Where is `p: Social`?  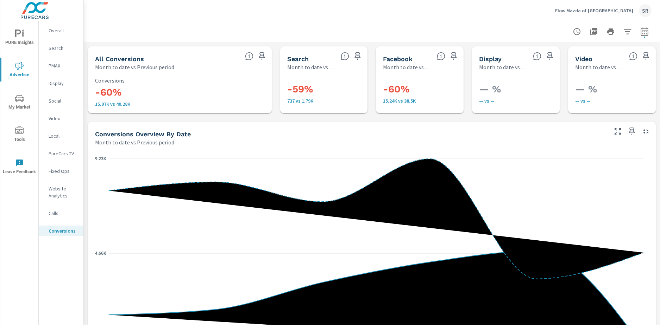 p: Social is located at coordinates (63, 101).